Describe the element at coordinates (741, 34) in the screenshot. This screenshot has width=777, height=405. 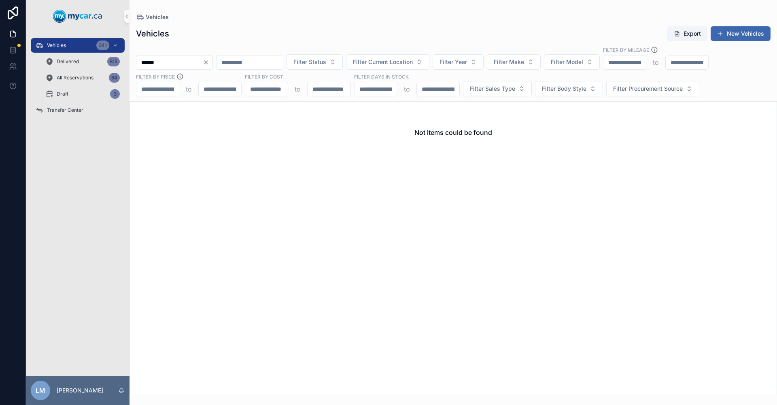
I see `button: New Vehicles` at that location.